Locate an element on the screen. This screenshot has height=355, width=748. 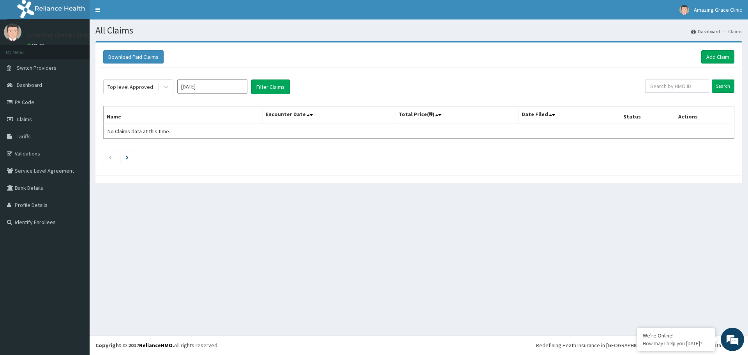
a: Previous page is located at coordinates (110, 157).